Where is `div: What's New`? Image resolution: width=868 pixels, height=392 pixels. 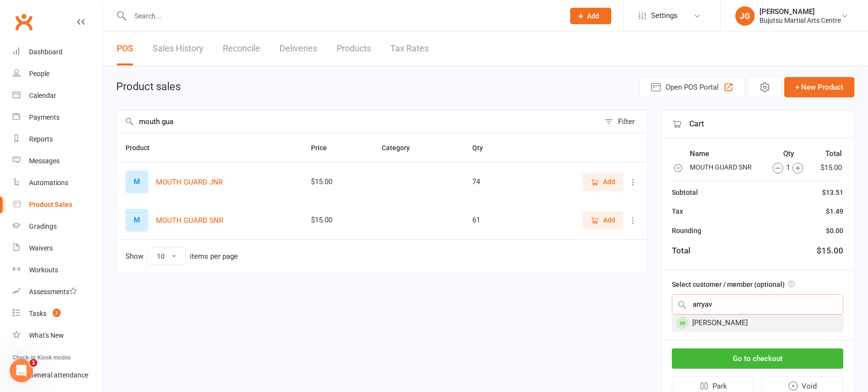 div: What's New is located at coordinates (46, 335).